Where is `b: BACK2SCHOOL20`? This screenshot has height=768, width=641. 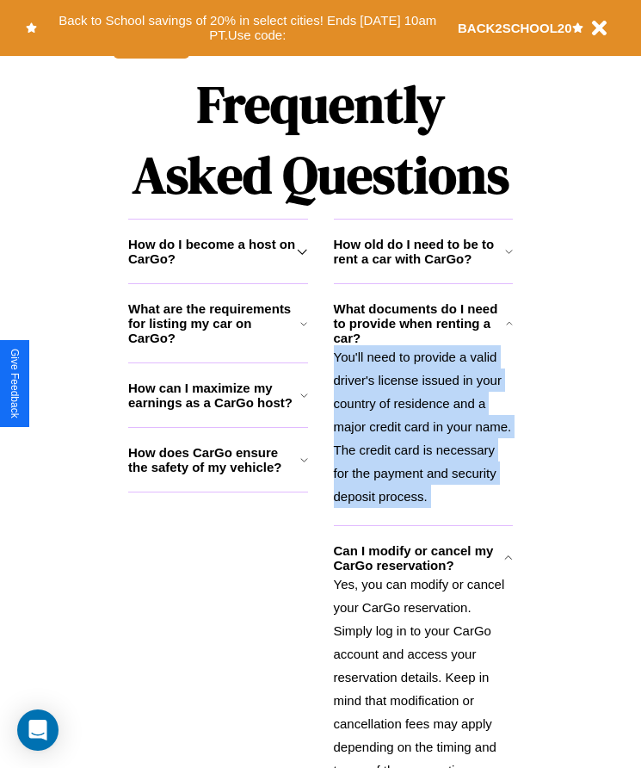
b: BACK2SCHOOL20 is located at coordinates (515, 28).